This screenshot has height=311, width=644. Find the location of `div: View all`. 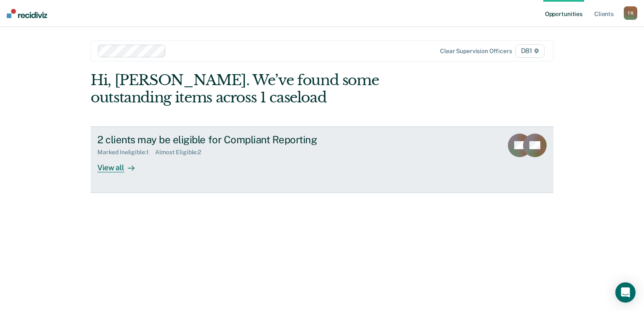

div: View all is located at coordinates (121, 164).